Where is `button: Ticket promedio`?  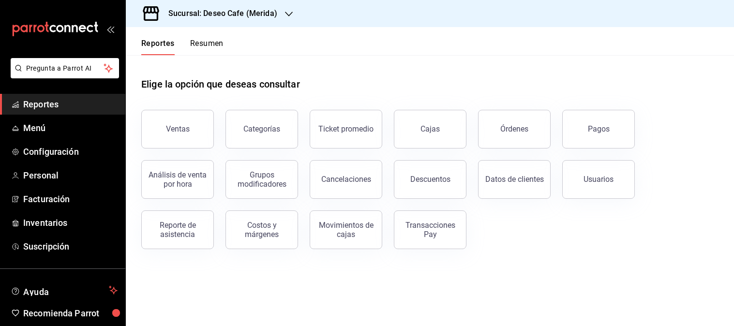
button: Ticket promedio is located at coordinates (346, 129).